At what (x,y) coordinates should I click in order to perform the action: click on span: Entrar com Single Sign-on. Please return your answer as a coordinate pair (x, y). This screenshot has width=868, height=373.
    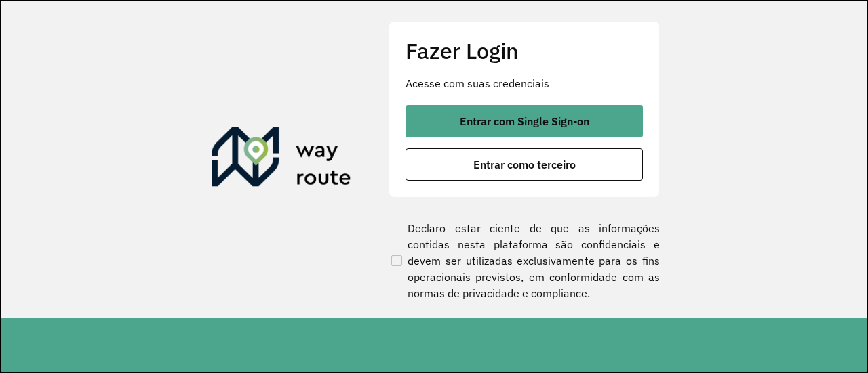
    Looking at the image, I should click on (524, 121).